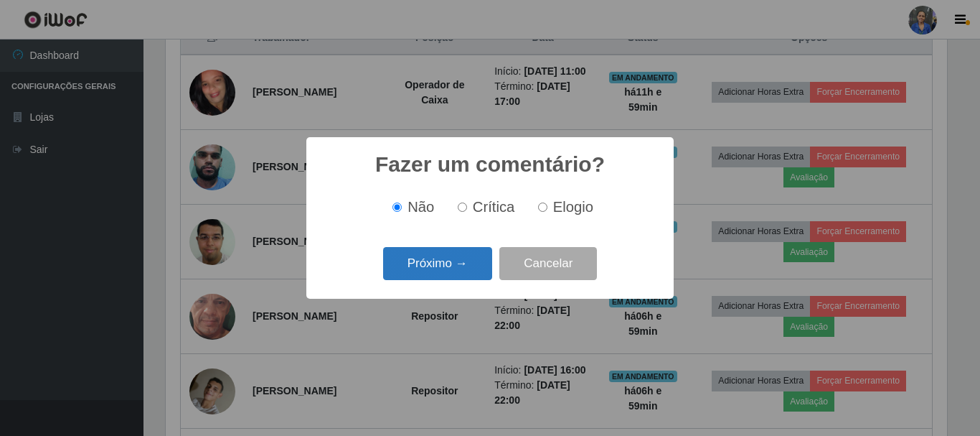 The height and width of the screenshot is (436, 980). What do you see at coordinates (490, 164) in the screenshot?
I see `h2: Fazer um comentário?` at bounding box center [490, 164].